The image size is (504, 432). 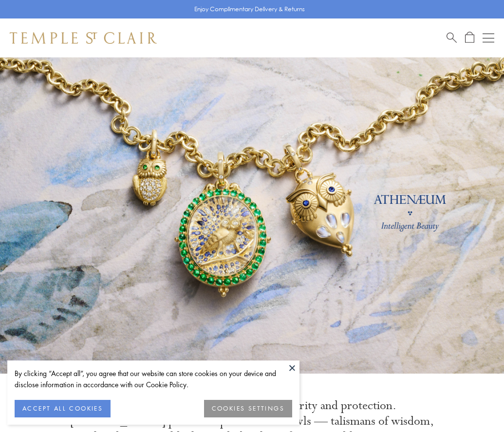 I want to click on button: ACCEPT ALL COOKIES, so click(x=62, y=409).